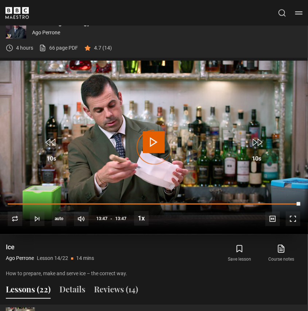 The height and width of the screenshot is (311, 308). I want to click on button: Mute, so click(81, 219).